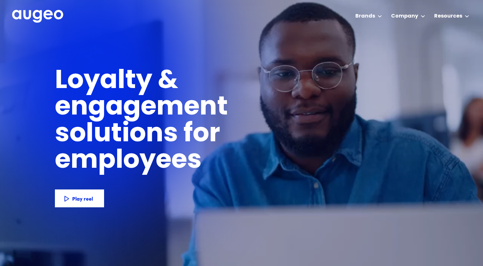 Image resolution: width=483 pixels, height=266 pixels. What do you see at coordinates (448, 16) in the screenshot?
I see `div: Resources` at bounding box center [448, 16].